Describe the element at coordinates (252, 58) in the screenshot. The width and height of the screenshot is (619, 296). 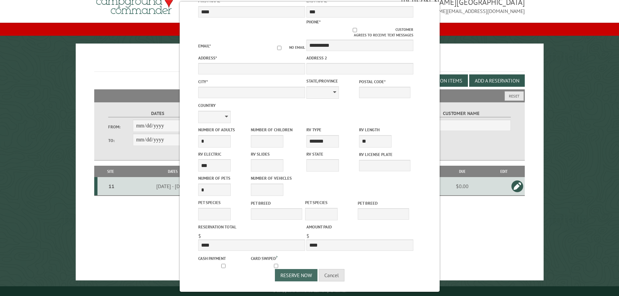
I see `label: Address` at that location.